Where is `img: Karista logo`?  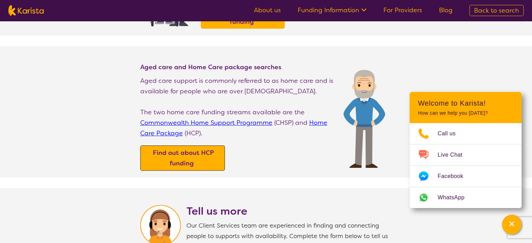
img: Karista logo is located at coordinates (26, 10).